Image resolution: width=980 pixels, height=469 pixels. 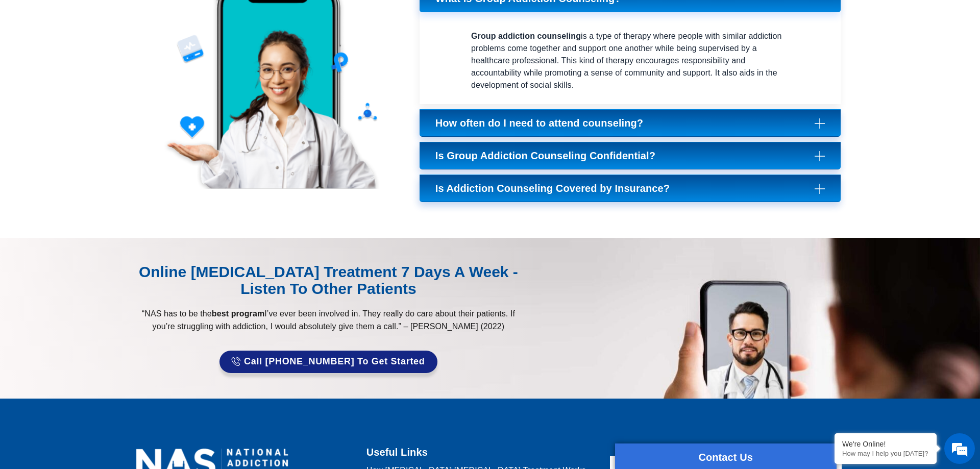 What do you see at coordinates (238, 314) in the screenshot?
I see `strong: best program` at bounding box center [238, 314].